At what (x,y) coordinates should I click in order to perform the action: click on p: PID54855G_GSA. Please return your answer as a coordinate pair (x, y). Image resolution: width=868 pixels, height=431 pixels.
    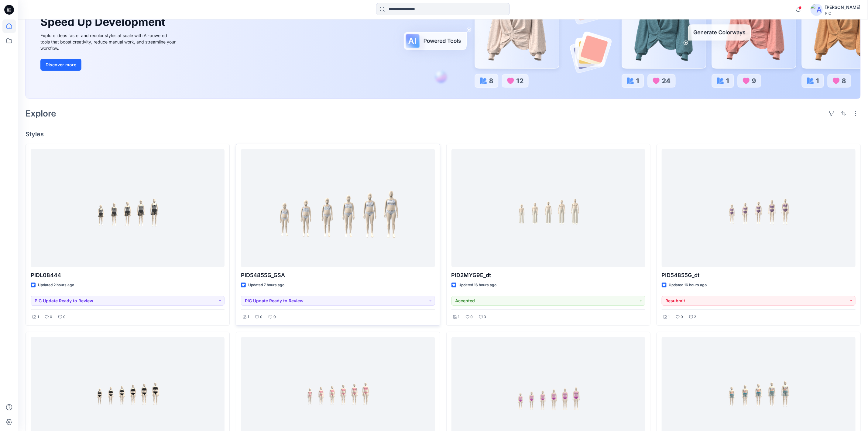
    Looking at the image, I should click on (338, 275).